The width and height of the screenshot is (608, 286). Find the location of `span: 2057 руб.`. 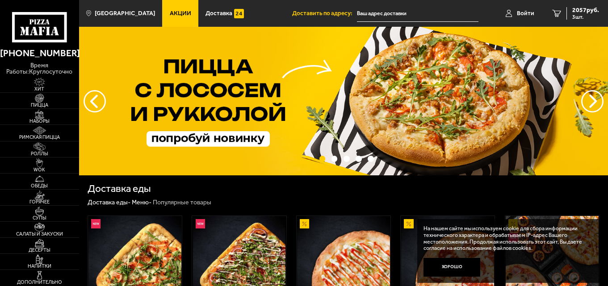

span: 2057 руб. is located at coordinates (586, 10).